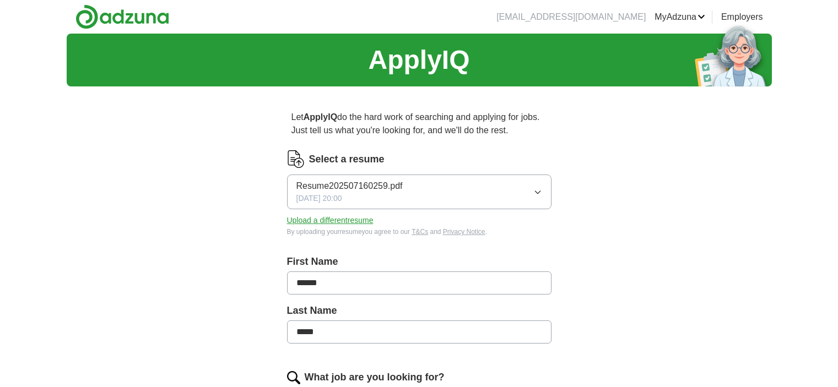  Describe the element at coordinates (347, 159) in the screenshot. I see `label: Select a resume` at that location.